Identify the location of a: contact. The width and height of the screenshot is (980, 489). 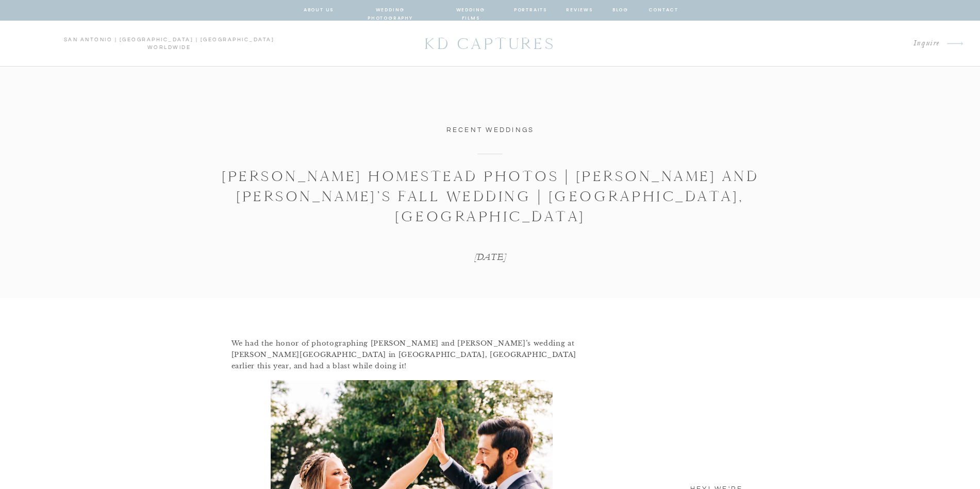
(663, 10).